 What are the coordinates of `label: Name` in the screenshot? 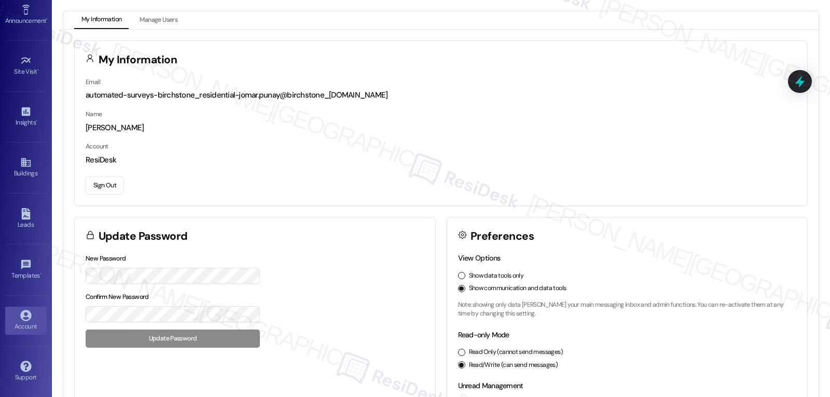 It's located at (94, 114).